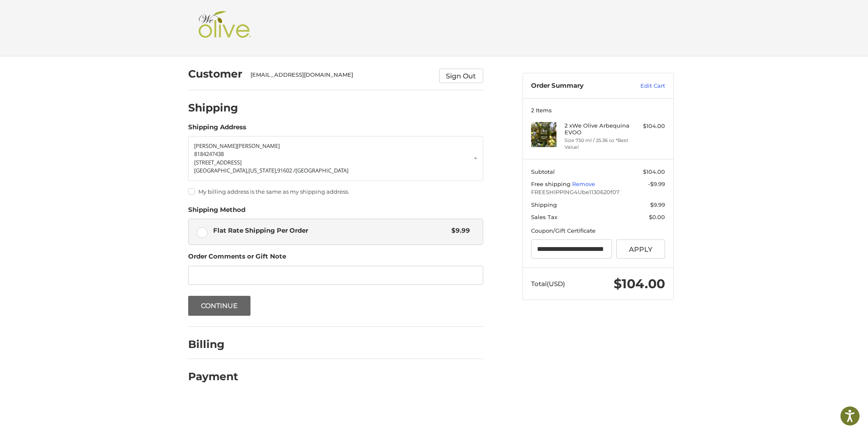  What do you see at coordinates (641, 248) in the screenshot?
I see `button: Apply` at bounding box center [641, 248].